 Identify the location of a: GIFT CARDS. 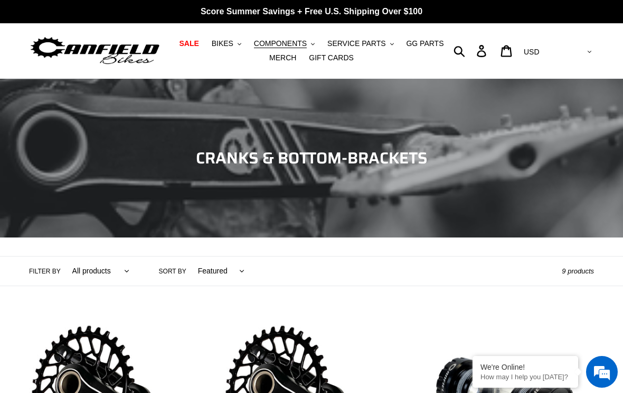
(331, 58).